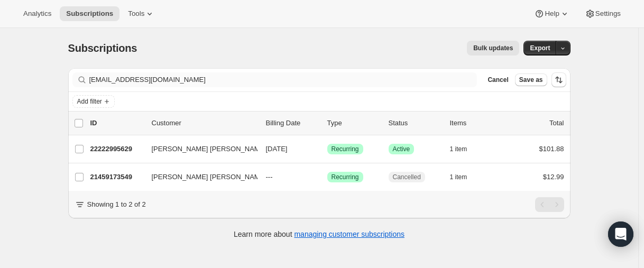 This screenshot has height=268, width=644. I want to click on span: Bulk updates, so click(493, 48).